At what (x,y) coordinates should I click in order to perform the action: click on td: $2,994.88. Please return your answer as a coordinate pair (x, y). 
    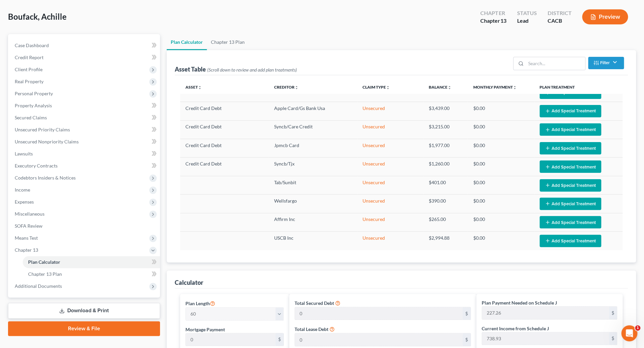
    Looking at the image, I should click on (446, 241).